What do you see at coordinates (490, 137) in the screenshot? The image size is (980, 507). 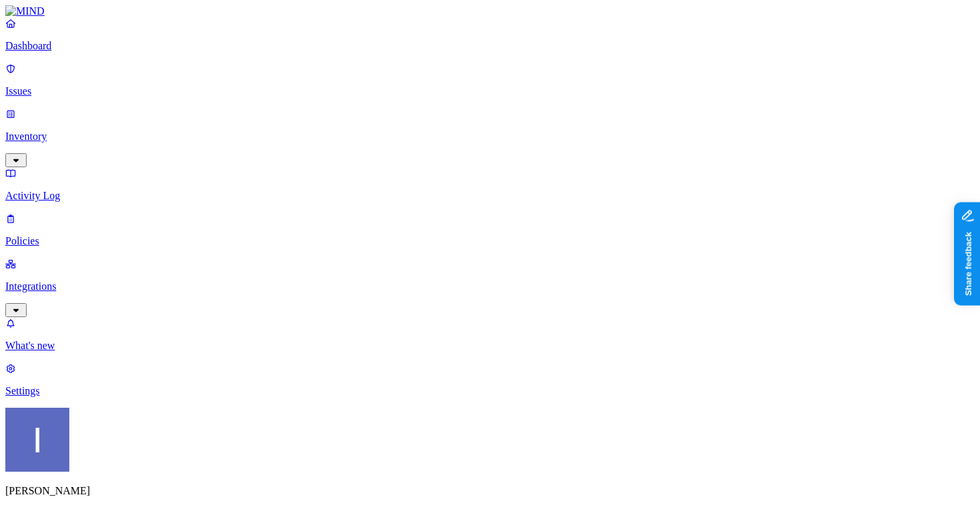 I see `p: Inventory` at bounding box center [490, 137].